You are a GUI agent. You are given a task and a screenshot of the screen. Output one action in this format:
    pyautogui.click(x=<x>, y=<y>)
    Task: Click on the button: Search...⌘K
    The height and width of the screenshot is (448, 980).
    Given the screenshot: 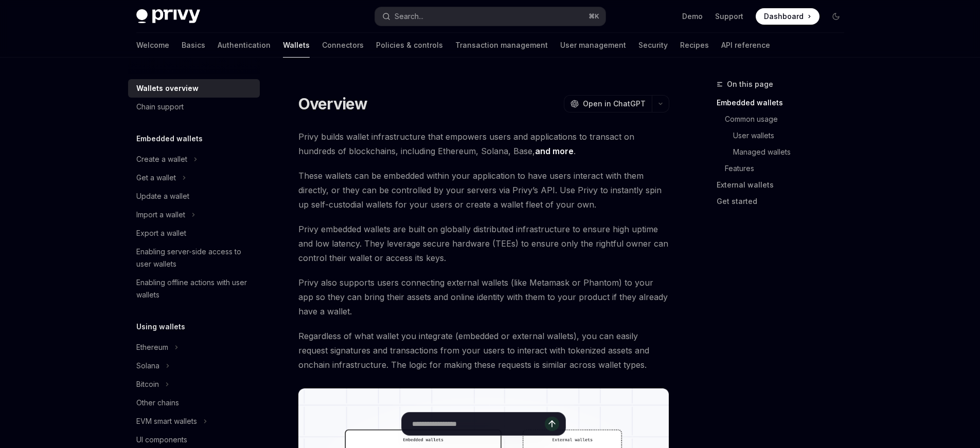 What is the action you would take?
    pyautogui.click(x=491, y=16)
    